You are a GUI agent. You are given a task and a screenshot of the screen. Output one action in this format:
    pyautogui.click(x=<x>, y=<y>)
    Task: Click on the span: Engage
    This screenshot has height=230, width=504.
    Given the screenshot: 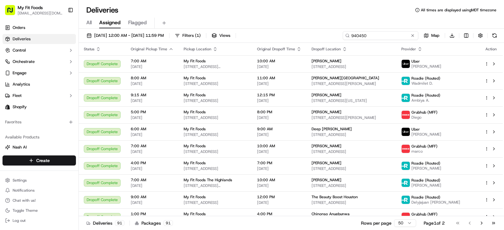 What is the action you would take?
    pyautogui.click(x=20, y=73)
    